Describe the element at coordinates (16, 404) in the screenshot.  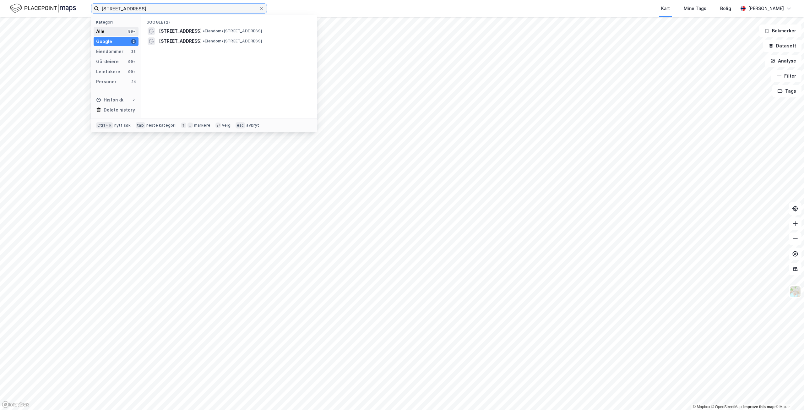
I see `a: Mapbox homepage` at that location.